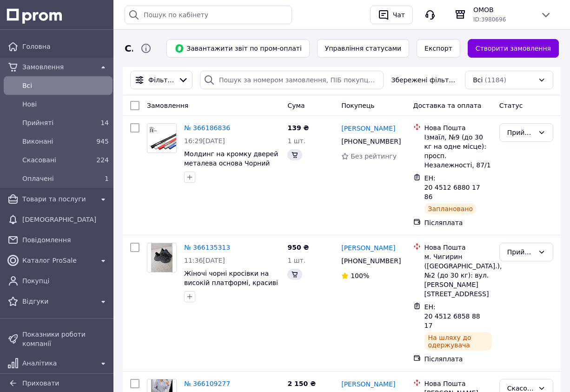  What do you see at coordinates (360, 275) in the screenshot?
I see `span: 100%` at bounding box center [360, 275].